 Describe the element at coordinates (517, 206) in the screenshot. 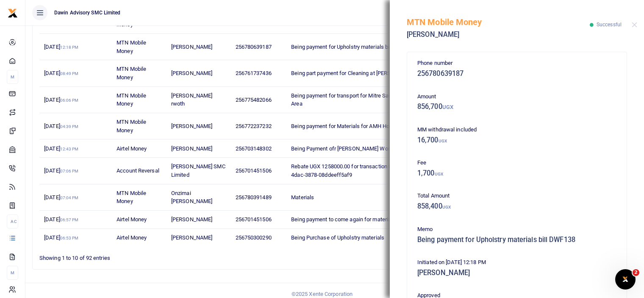

I see `h5: 858,400` at that location.